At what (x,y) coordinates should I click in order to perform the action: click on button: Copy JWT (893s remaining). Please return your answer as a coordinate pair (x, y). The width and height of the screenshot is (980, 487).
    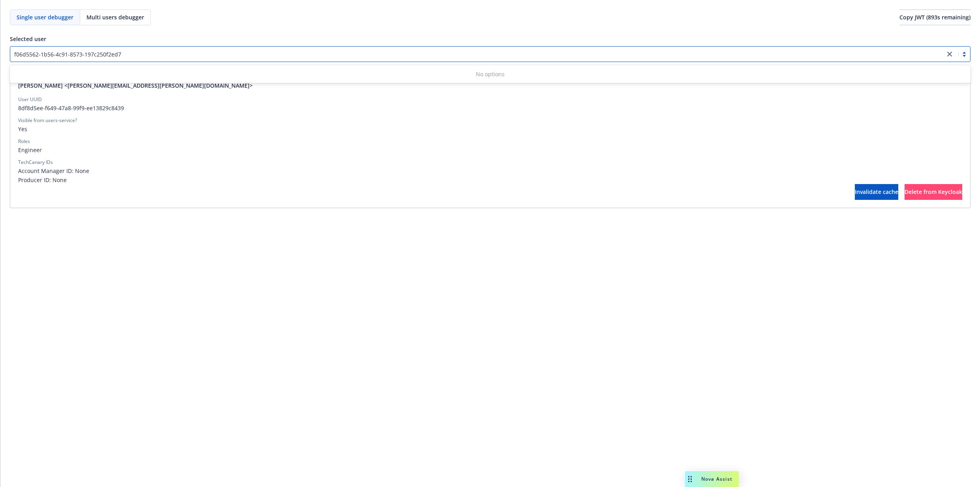
    Looking at the image, I should click on (935, 17).